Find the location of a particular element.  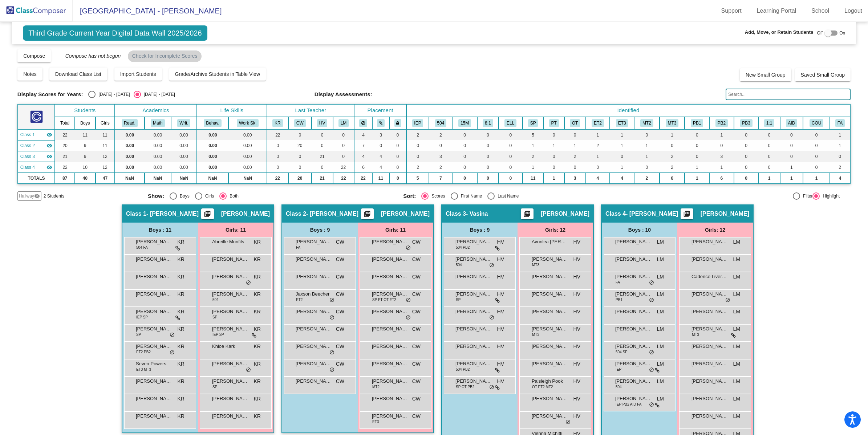

th: PBIS Tier 2 is located at coordinates (721, 123).